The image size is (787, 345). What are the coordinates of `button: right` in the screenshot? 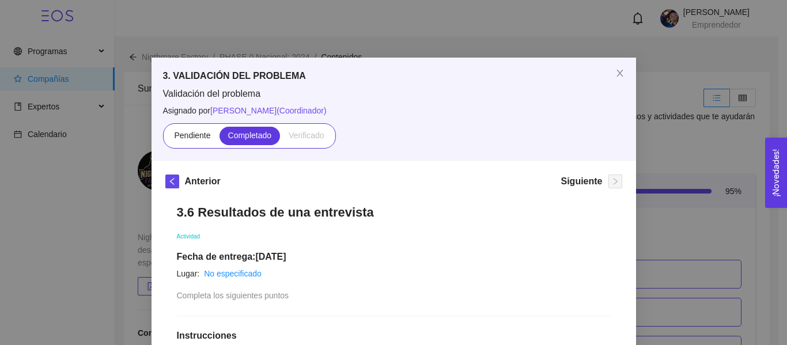 It's located at (616, 182).